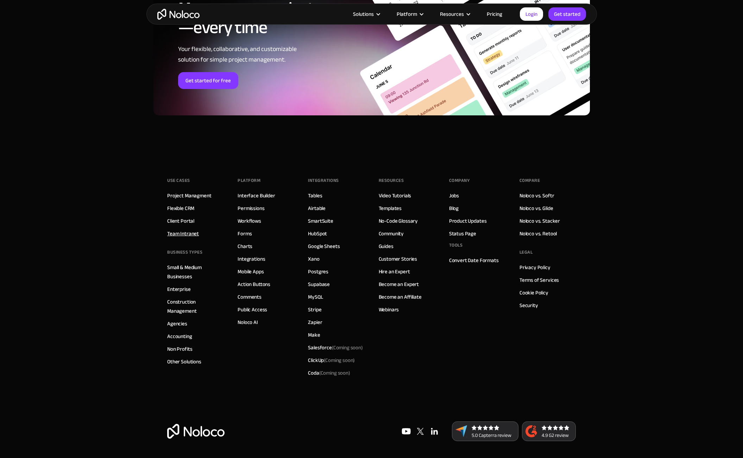 The height and width of the screenshot is (458, 743). I want to click on a: home, so click(178, 14).